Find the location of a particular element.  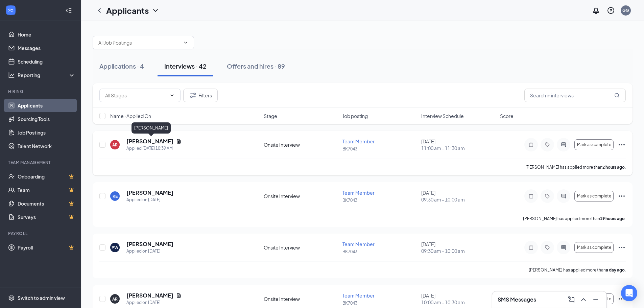

button: Minimize is located at coordinates (595, 299).